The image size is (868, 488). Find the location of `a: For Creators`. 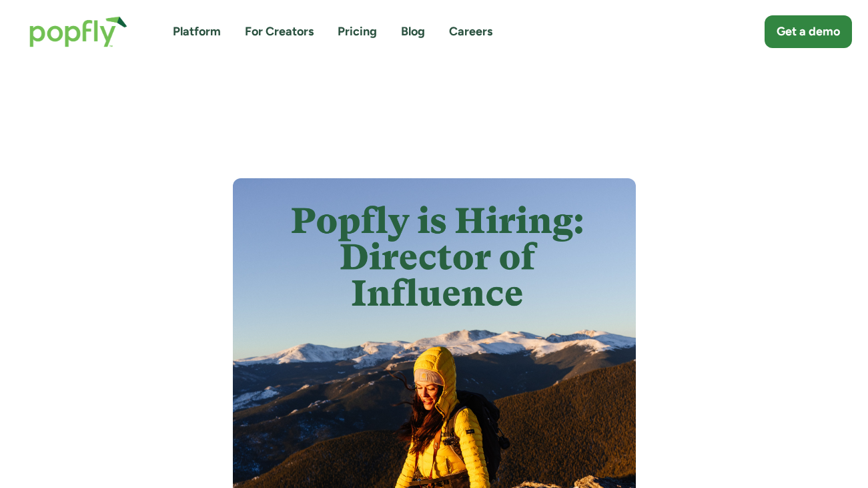

a: For Creators is located at coordinates (279, 32).